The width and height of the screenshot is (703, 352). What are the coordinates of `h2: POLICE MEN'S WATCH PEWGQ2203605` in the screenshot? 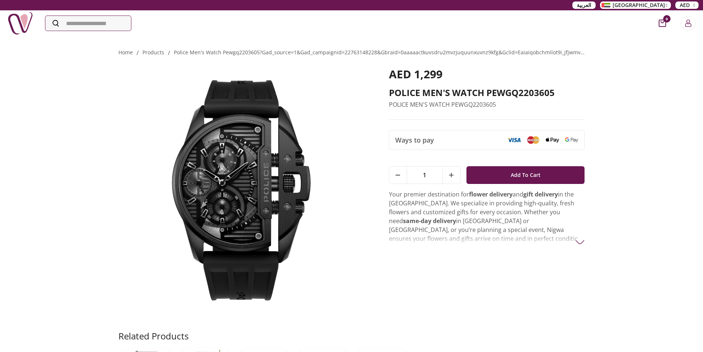 It's located at (487, 93).